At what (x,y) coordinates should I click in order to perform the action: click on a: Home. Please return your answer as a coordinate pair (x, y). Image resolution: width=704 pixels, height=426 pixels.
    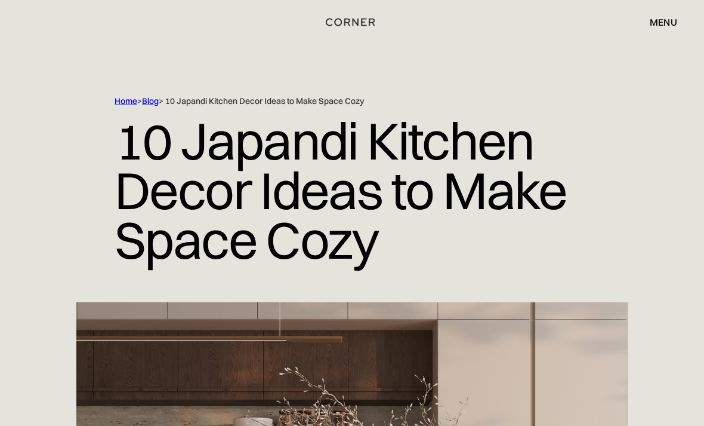
    Looking at the image, I should click on (126, 101).